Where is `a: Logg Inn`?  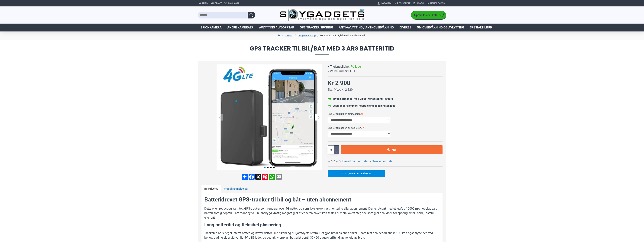 a: Logg Inn is located at coordinates (384, 4).